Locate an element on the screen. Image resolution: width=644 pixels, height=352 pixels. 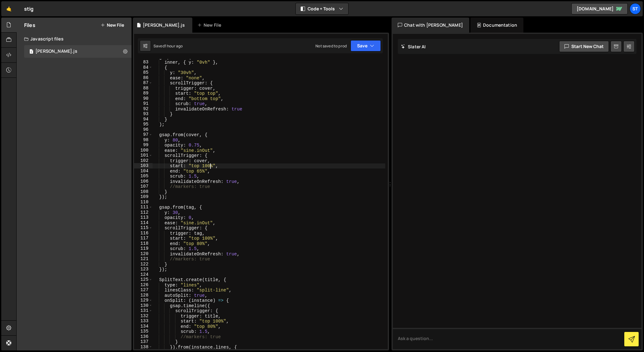
div: Documentation is located at coordinates (497, 25).